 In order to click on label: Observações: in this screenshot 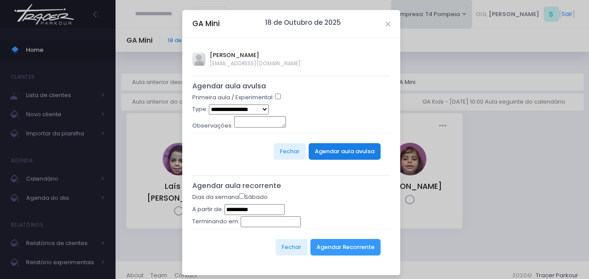, I will do `click(212, 126)`.